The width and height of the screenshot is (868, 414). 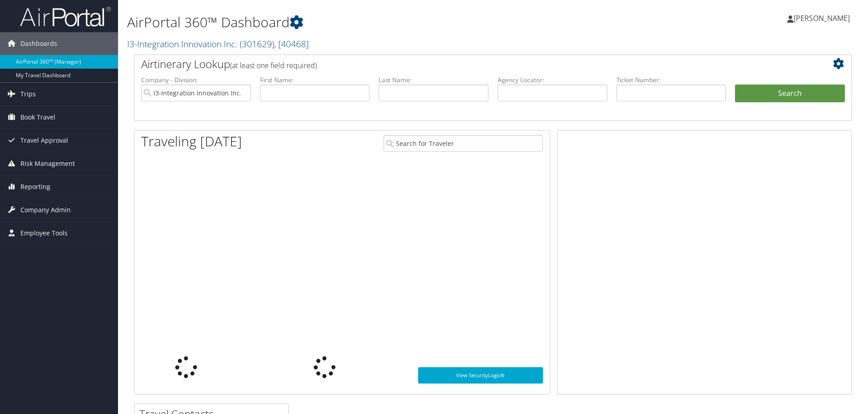 What do you see at coordinates (35, 187) in the screenshot?
I see `span: Reporting` at bounding box center [35, 187].